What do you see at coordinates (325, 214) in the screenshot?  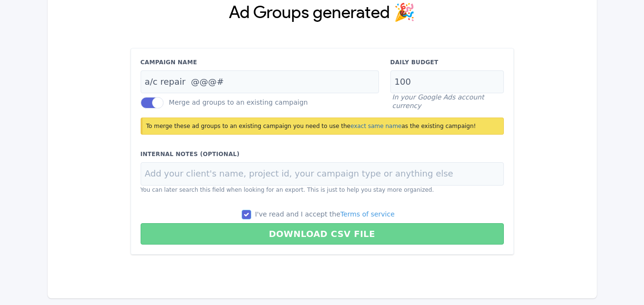 I see `span: I've read and I accept the` at bounding box center [325, 214].